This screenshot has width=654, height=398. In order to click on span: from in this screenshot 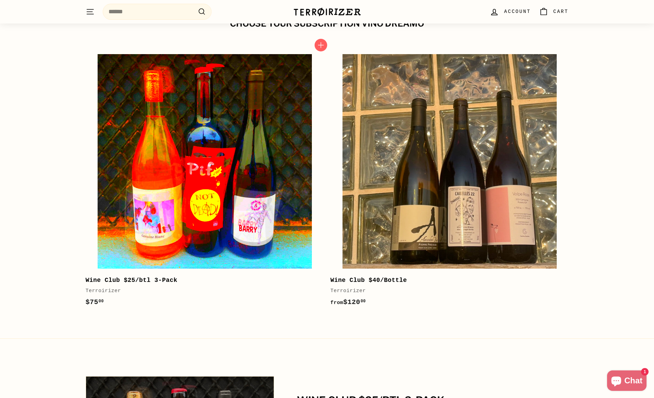, I will do `click(337, 303)`.